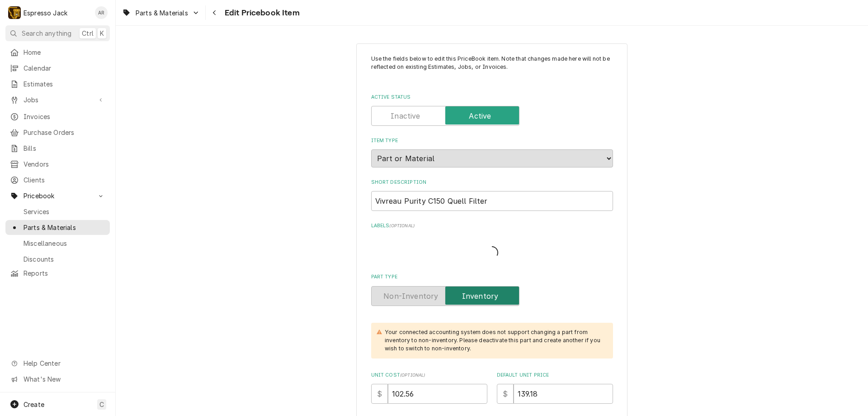  Describe the element at coordinates (492, 296) in the screenshot. I see `div: Inventory` at that location.